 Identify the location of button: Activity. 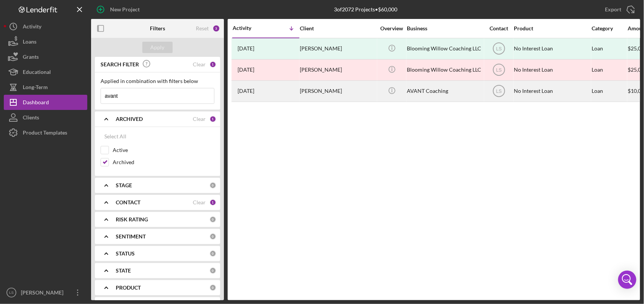
(46, 26).